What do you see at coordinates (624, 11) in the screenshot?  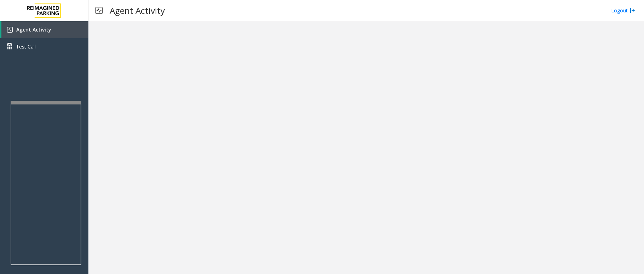 I see `a: Logout` at bounding box center [624, 11].